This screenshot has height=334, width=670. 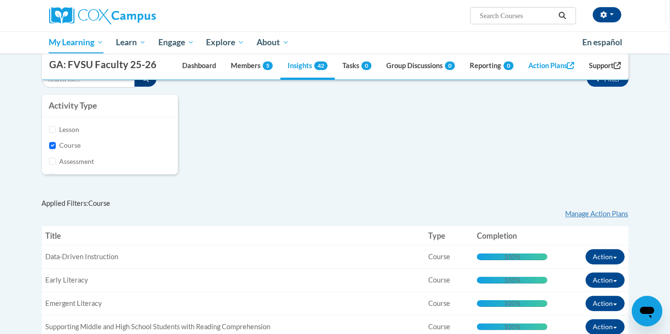 I want to click on a: Tasks0, so click(x=357, y=67).